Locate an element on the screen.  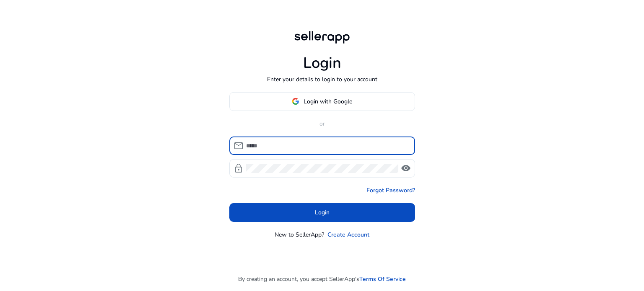
img: google-logo.svg is located at coordinates (295, 101).